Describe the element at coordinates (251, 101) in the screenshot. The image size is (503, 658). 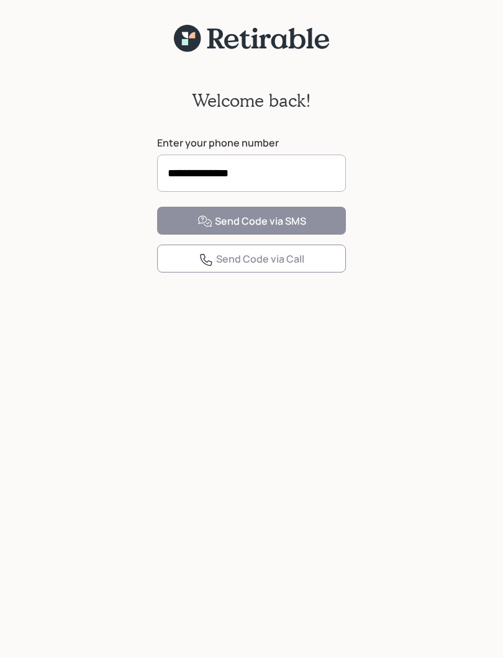
I see `h2: Welcome back!` at that location.